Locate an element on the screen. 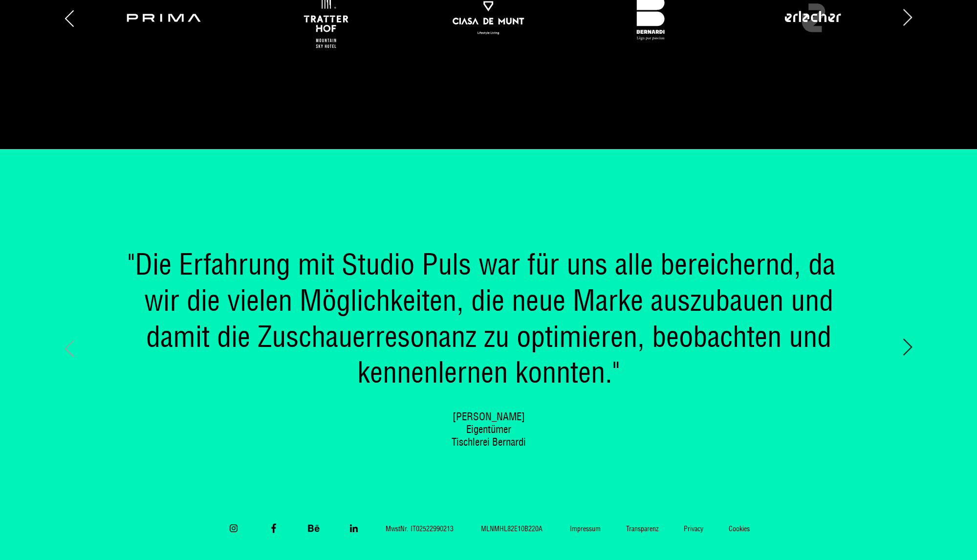  div: Previous slide is located at coordinates (119, 348).